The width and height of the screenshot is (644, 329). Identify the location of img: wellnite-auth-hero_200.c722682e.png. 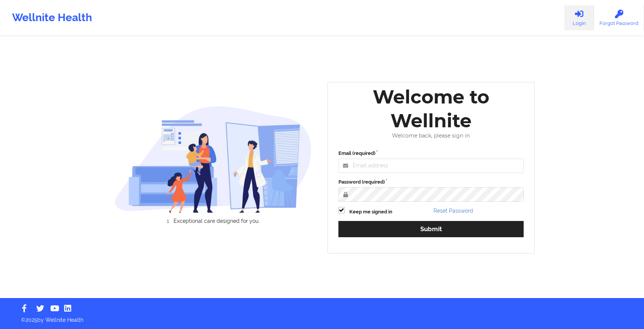
(213, 159).